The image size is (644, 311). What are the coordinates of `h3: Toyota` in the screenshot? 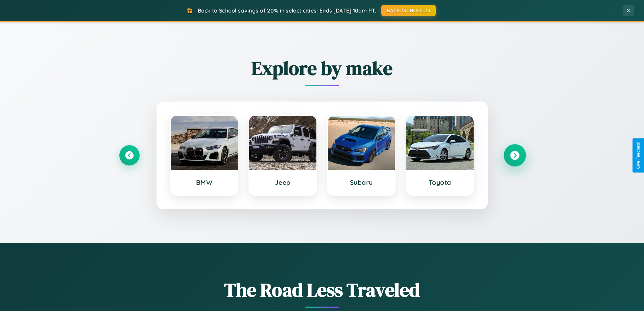 It's located at (440, 182).